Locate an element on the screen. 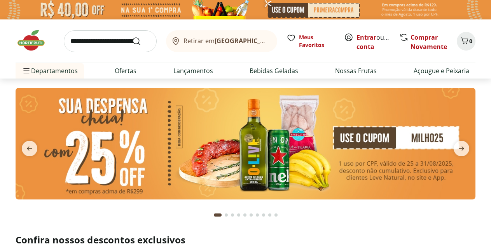 This screenshot has width=491, height=250. a: Entrar is located at coordinates (366, 37).